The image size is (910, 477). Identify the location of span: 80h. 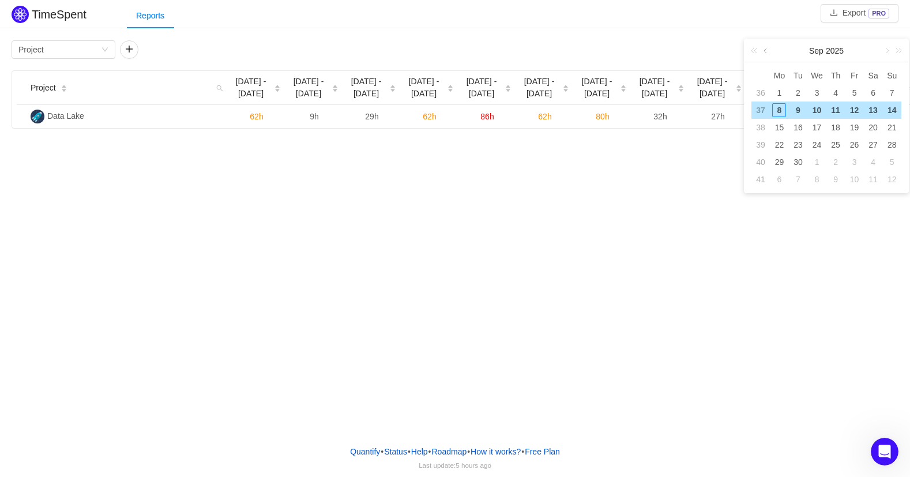
(602, 116).